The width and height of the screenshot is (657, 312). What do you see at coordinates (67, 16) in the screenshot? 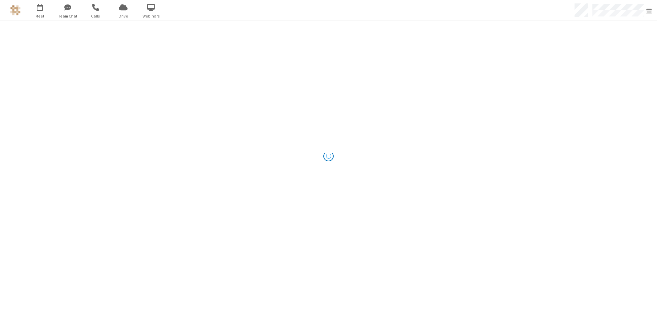
I see `span: Team Chat` at bounding box center [67, 16].